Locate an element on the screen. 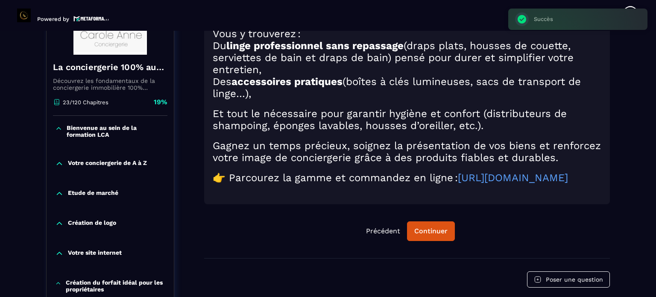  p: Votre site internet is located at coordinates (95, 253).